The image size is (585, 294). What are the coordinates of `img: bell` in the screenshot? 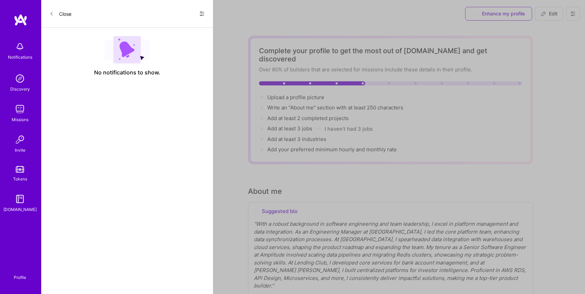 It's located at (20, 47).